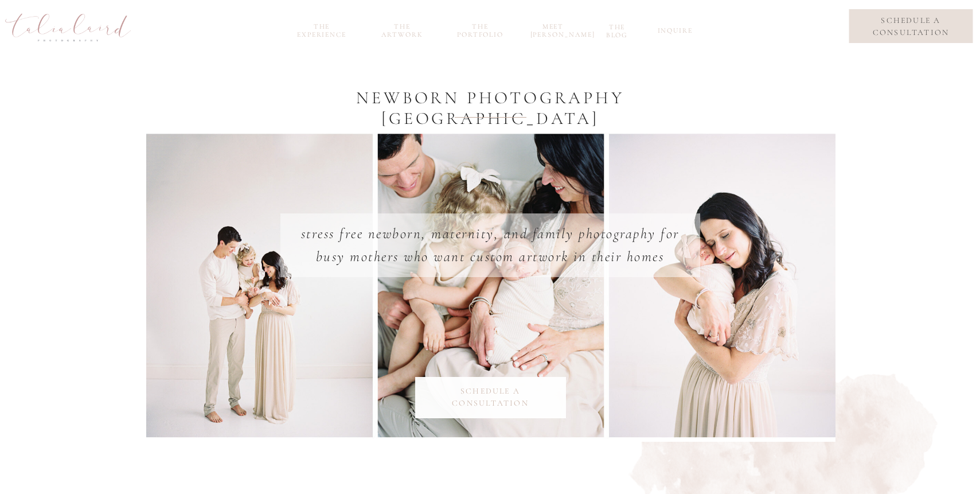 This screenshot has width=980, height=494. What do you see at coordinates (674, 33) in the screenshot?
I see `a: inquire` at bounding box center [674, 33].